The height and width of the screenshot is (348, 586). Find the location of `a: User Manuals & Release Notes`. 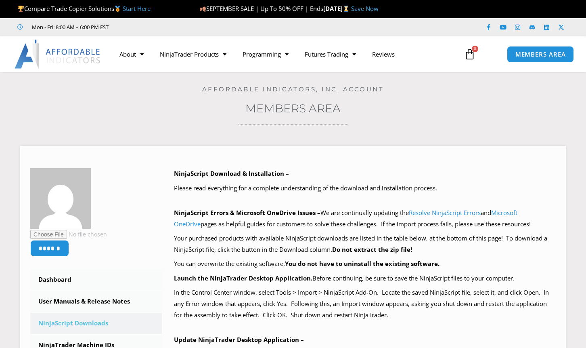

a: User Manuals & Release Notes is located at coordinates (96, 301).